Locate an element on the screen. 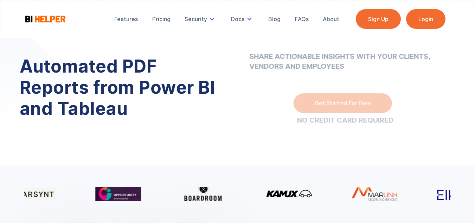 The height and width of the screenshot is (223, 475). a: Blog is located at coordinates (274, 19).